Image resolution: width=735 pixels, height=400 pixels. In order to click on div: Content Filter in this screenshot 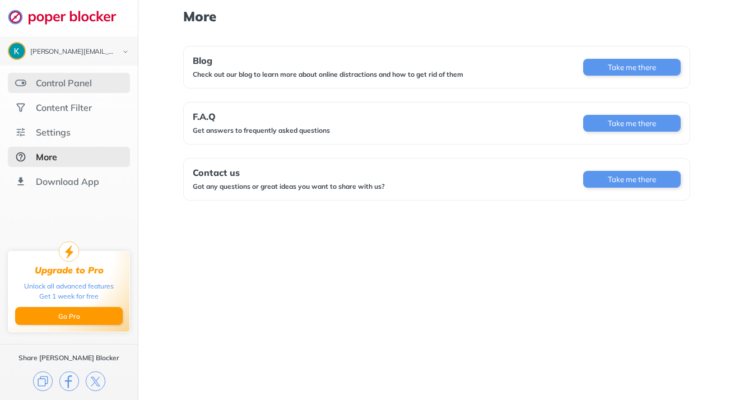, I will do `click(64, 108)`.